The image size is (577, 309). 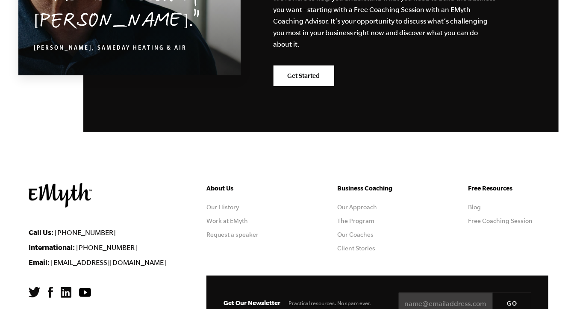 I want to click on span: Practical resources. No spam ever., so click(x=330, y=303).